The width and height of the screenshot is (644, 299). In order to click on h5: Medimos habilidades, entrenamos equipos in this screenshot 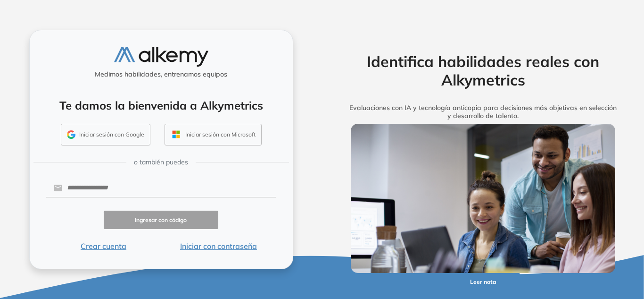, I will do `click(161, 74)`.